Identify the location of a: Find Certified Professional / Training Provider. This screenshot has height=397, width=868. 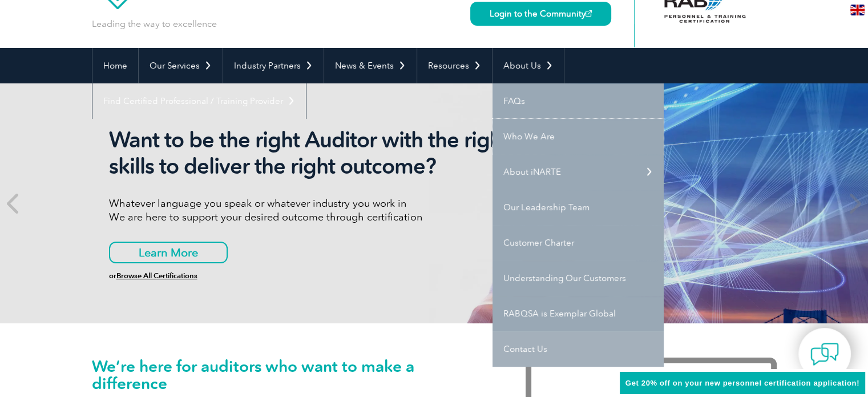
(199, 101).